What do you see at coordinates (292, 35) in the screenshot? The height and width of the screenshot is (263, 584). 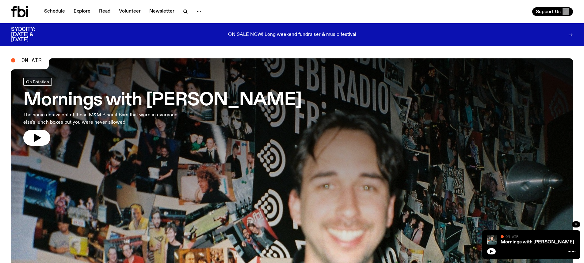 I see `p: ON SALE NOW! Long weekend fundraiser & music festival` at bounding box center [292, 35].